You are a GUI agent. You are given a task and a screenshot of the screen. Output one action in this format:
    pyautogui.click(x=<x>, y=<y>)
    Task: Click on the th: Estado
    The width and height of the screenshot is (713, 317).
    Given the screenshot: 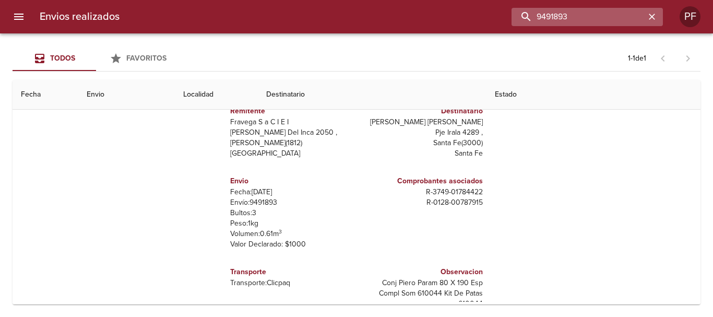 What is the action you would take?
    pyautogui.click(x=593, y=94)
    